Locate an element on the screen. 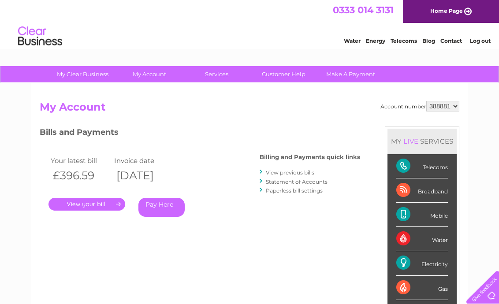 The height and width of the screenshot is (304, 499). a: Energy is located at coordinates (375, 41).